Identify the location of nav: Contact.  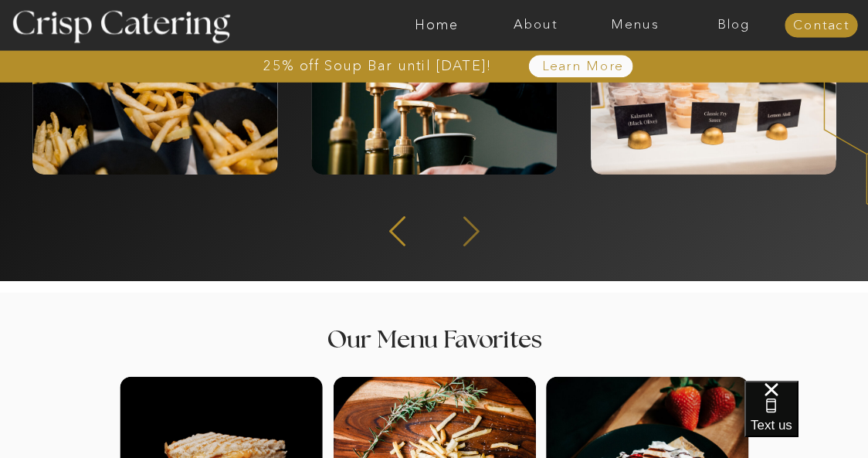
(821, 26).